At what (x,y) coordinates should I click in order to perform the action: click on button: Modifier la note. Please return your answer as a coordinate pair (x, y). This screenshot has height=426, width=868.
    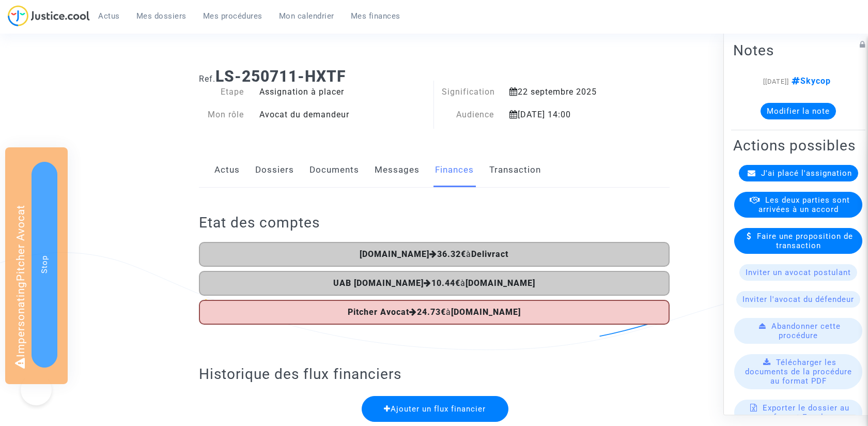
    Looking at the image, I should click on (798, 111).